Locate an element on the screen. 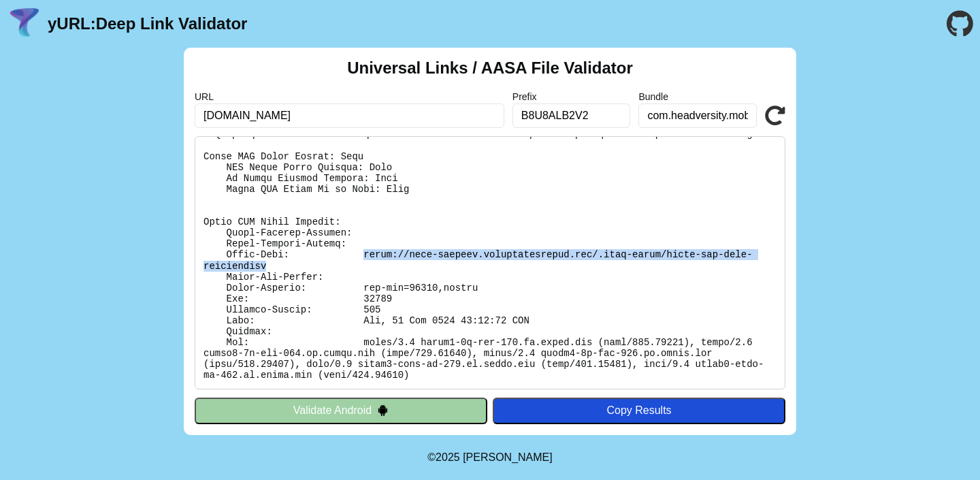 This screenshot has height=480, width=980. span: 2025 is located at coordinates (447, 457).